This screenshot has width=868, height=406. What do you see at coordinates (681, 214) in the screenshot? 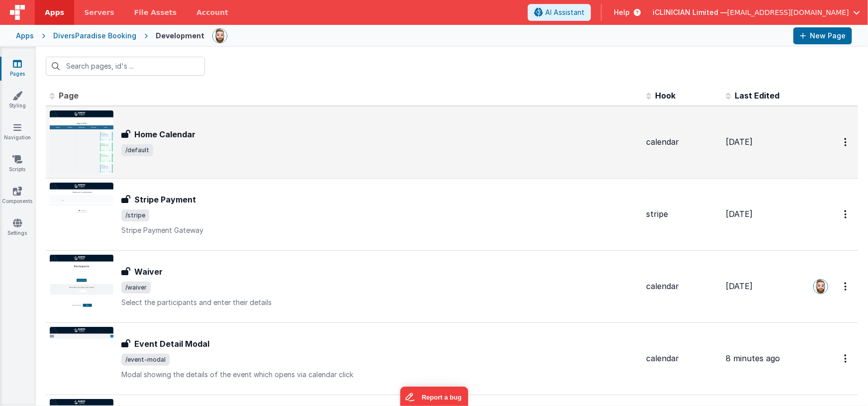
I see `div: stripe` at bounding box center [681, 214].